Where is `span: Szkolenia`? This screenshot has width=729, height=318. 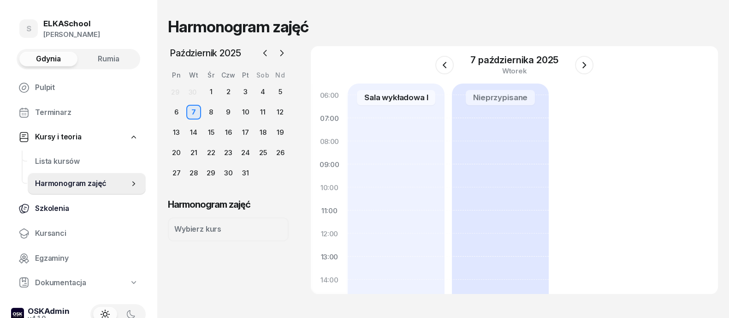 span: Szkolenia is located at coordinates (87, 208).